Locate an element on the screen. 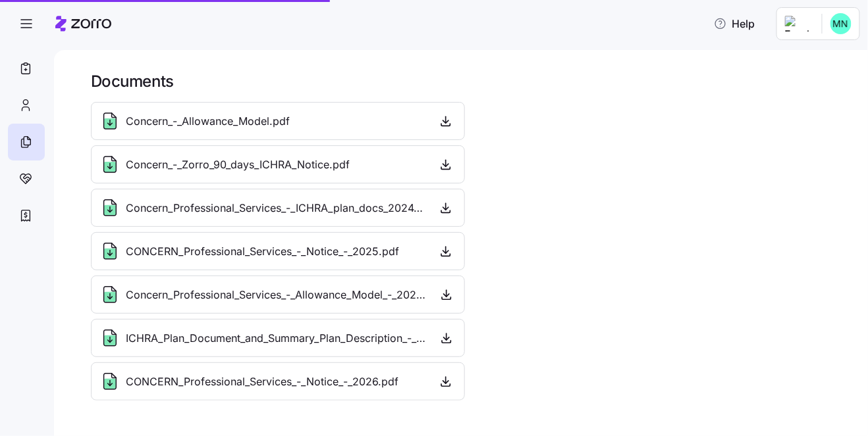 This screenshot has width=868, height=436. span: Concern_Professional_Services_-_ICHRA_plan_docs_2024.pdf is located at coordinates (275, 208).